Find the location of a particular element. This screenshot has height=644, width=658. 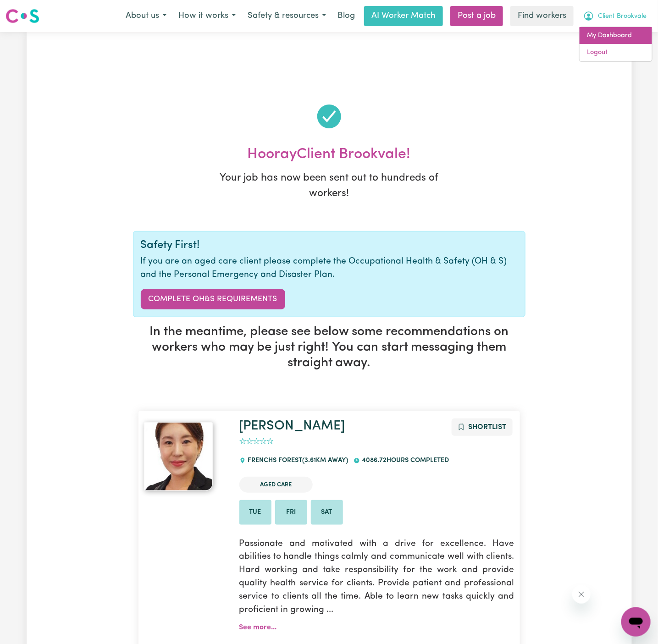

a: AI Worker Match is located at coordinates (404, 16).